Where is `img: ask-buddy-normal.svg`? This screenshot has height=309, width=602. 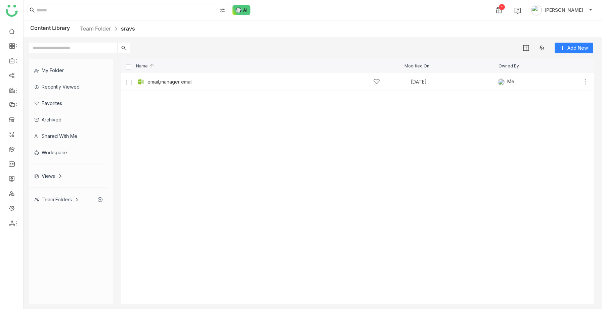
img: ask-buddy-normal.svg is located at coordinates (242, 10).